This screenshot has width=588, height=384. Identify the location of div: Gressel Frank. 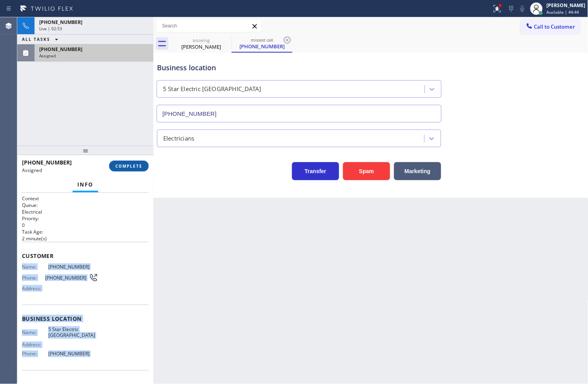
(201, 44).